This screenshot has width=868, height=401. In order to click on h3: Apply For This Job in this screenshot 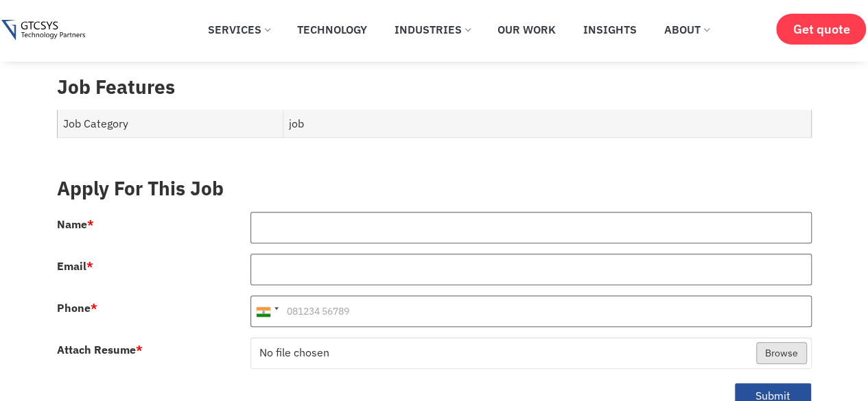, I will do `click(434, 188)`.